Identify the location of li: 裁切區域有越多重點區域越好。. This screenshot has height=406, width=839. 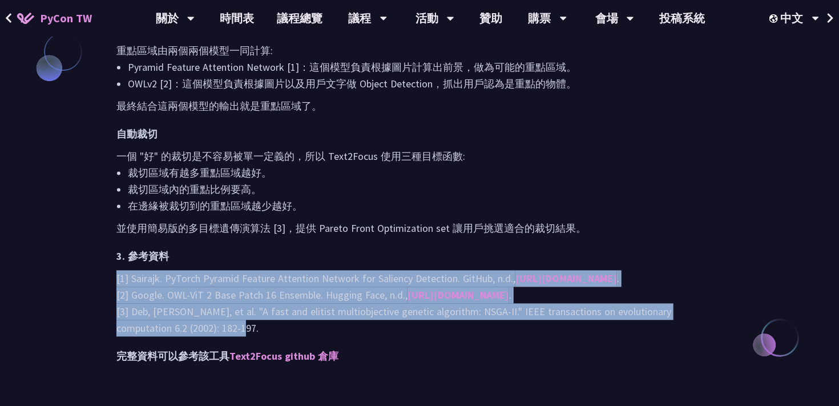
(425, 173).